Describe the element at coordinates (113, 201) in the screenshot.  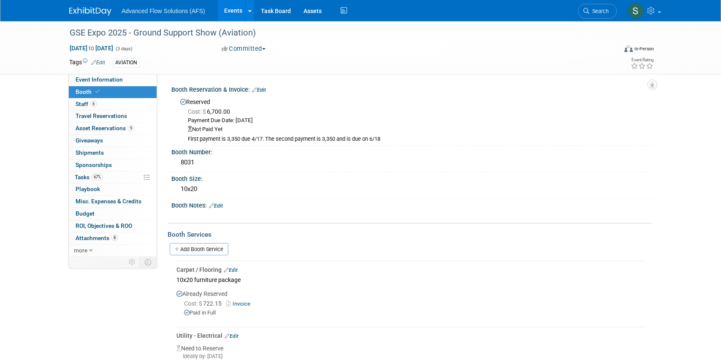
I see `a: Misc. Expenses & Credits` at that location.